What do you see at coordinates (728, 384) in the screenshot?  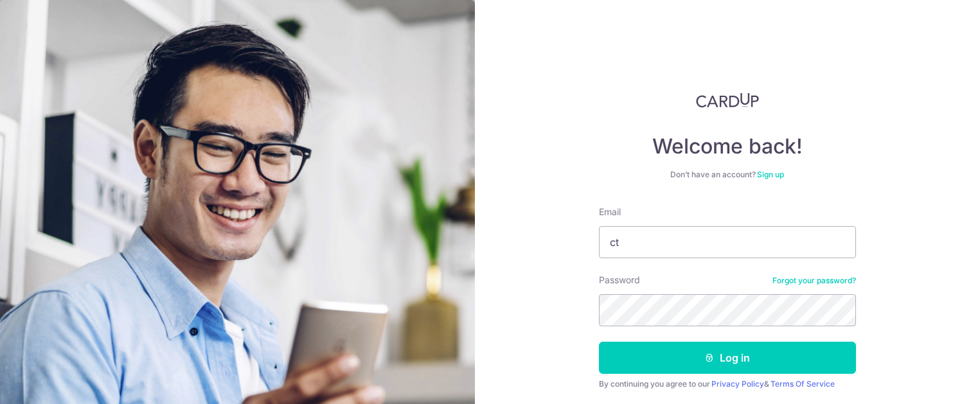 I see `div: By continuing you agree to our &` at bounding box center [728, 384].